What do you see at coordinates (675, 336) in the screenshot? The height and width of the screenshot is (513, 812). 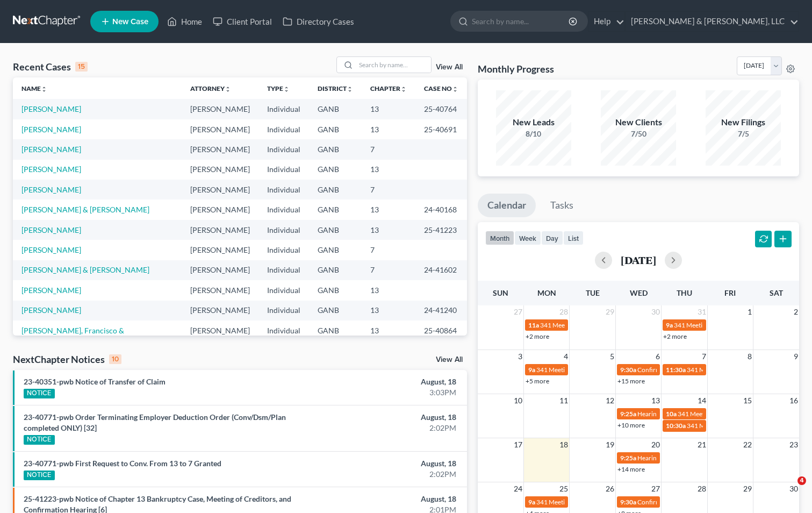 I see `a: +2 more` at bounding box center [675, 336].